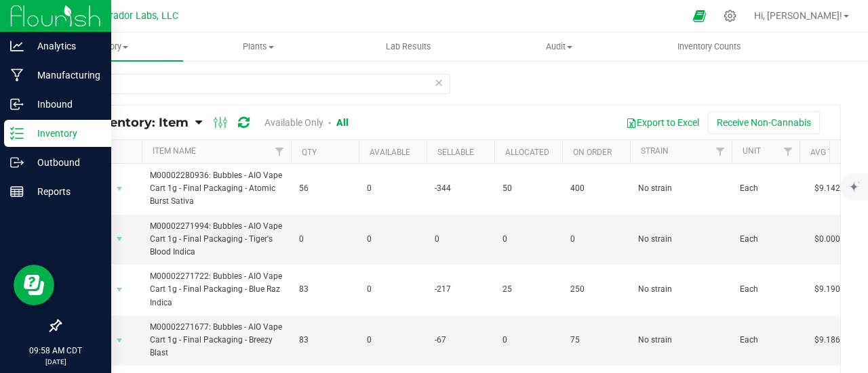 This screenshot has width=868, height=373. What do you see at coordinates (65, 192) in the screenshot?
I see `p: Reports` at bounding box center [65, 192].